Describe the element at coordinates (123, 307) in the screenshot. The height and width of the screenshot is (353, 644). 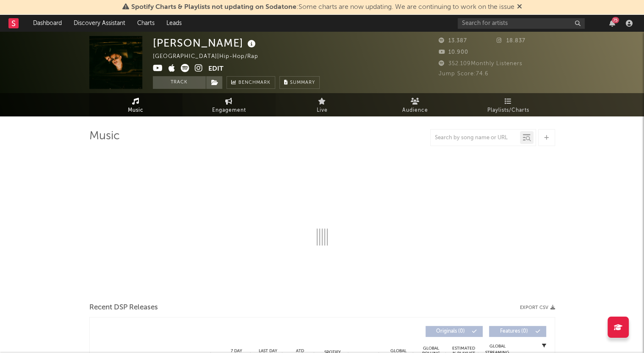
I see `span: Recent DSP Releases` at that location.